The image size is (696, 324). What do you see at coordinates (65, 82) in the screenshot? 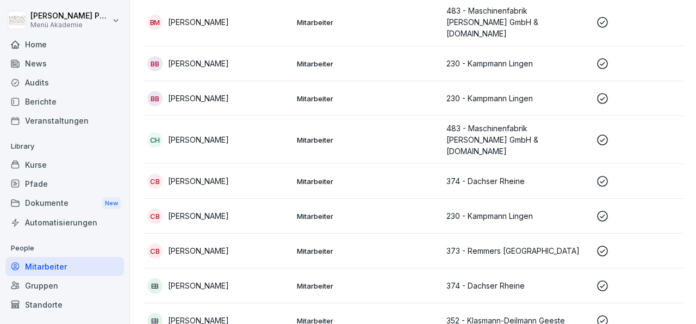
I see `div: Audits` at bounding box center [65, 82].